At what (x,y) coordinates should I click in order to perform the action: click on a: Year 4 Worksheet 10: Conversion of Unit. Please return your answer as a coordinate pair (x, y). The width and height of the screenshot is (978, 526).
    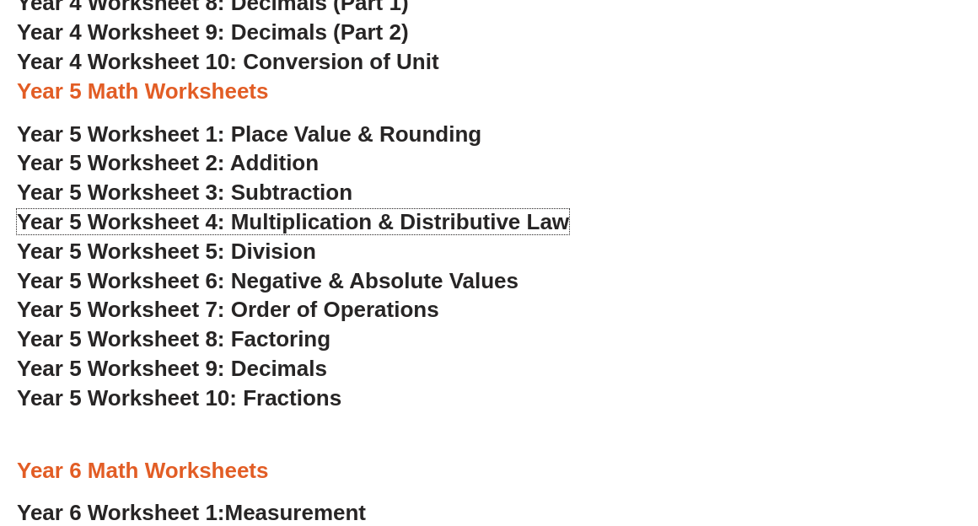
    Looking at the image, I should click on (228, 62).